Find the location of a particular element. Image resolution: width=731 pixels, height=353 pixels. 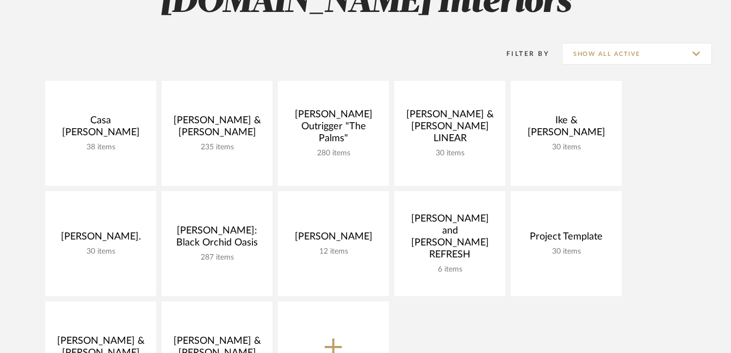

div: 287 items is located at coordinates (217, 258).